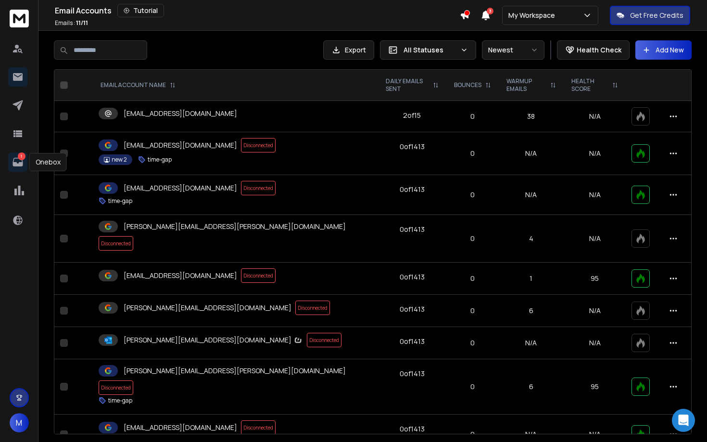  Describe the element at coordinates (531, 278) in the screenshot. I see `td: 1` at that location.